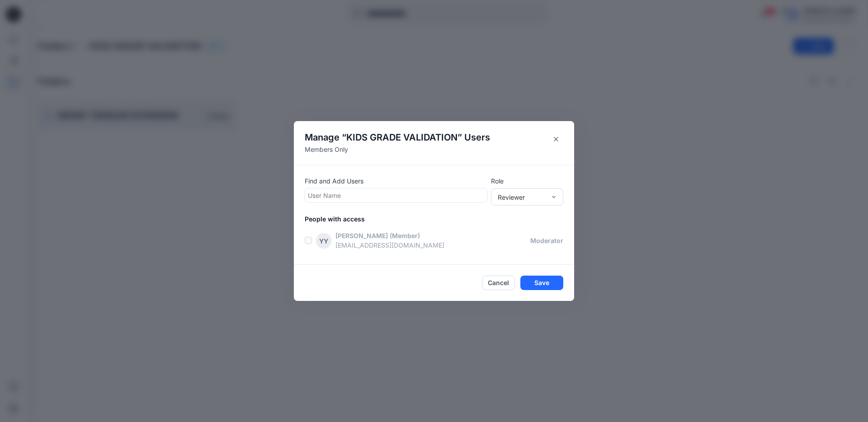 The width and height of the screenshot is (868, 422). What do you see at coordinates (396, 181) in the screenshot?
I see `p: Find and Add Users` at bounding box center [396, 181].